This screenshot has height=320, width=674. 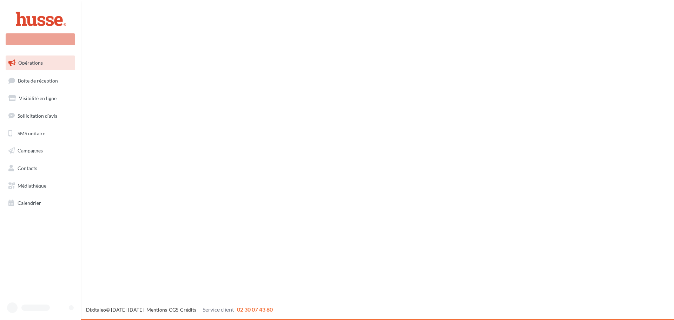 I want to click on span: Sollicitation d'avis, so click(x=37, y=116).